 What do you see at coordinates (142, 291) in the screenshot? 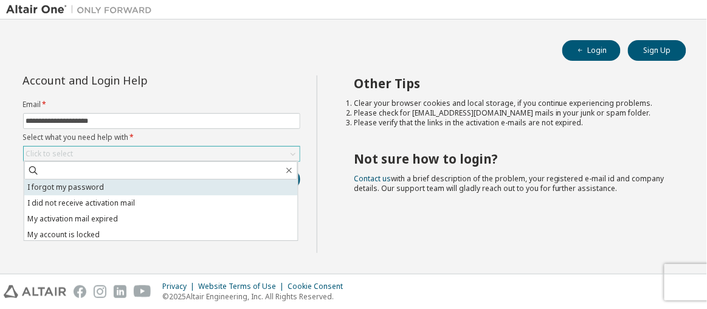
I see `img: youtube.svg` at bounding box center [142, 291].